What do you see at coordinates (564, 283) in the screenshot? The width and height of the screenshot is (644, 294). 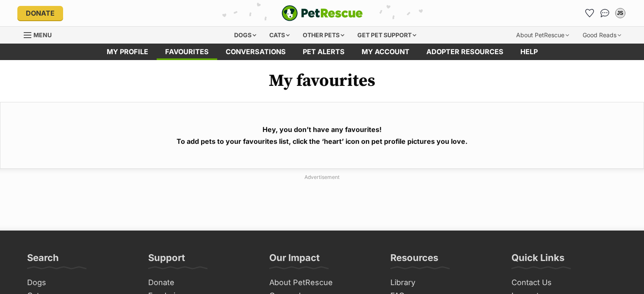 I see `a: Contact Us` at bounding box center [564, 283].